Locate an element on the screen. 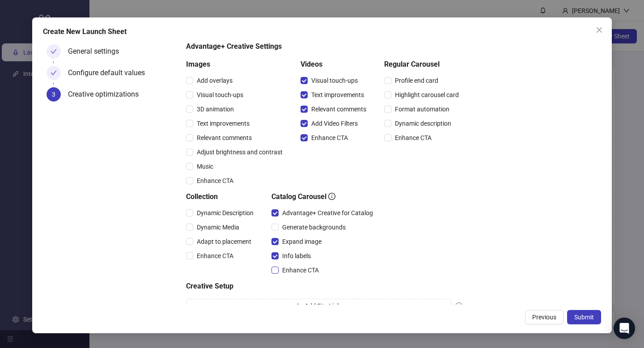 Image resolution: width=644 pixels, height=348 pixels. h5: Images is located at coordinates (236, 64).